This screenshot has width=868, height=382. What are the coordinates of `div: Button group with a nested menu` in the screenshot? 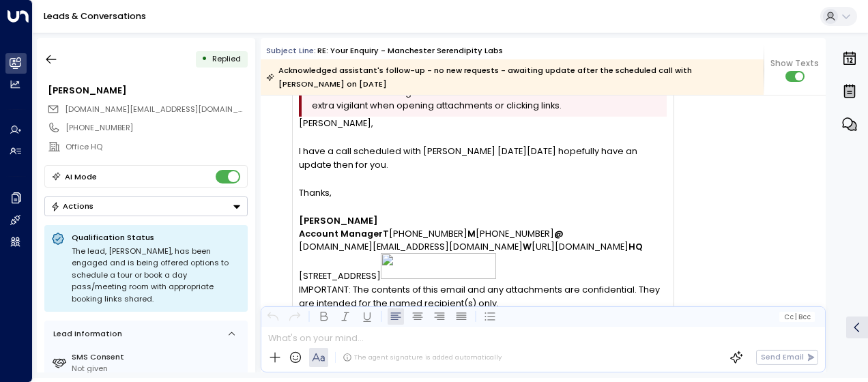 It's located at (146, 206).